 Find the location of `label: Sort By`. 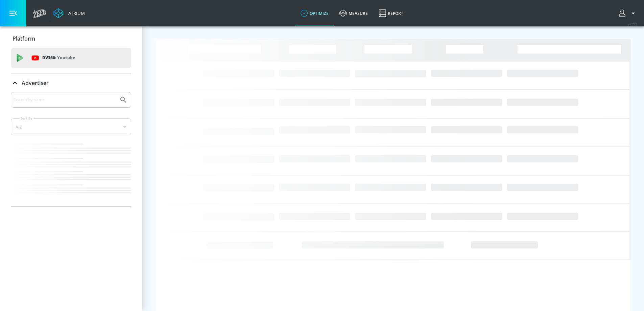

label: Sort By is located at coordinates (26, 118).